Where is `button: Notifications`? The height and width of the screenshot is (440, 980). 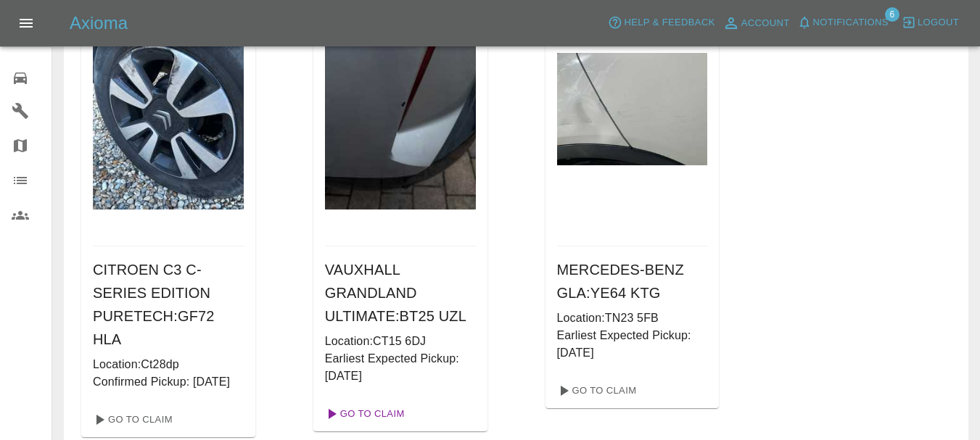 button: Notifications is located at coordinates (843, 22).